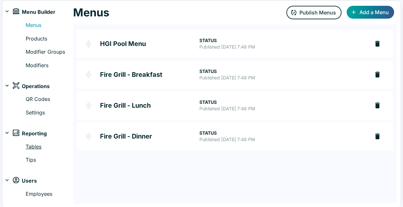 Image resolution: width=403 pixels, height=207 pixels. Describe the element at coordinates (49, 25) in the screenshot. I see `a: Menus` at that location.